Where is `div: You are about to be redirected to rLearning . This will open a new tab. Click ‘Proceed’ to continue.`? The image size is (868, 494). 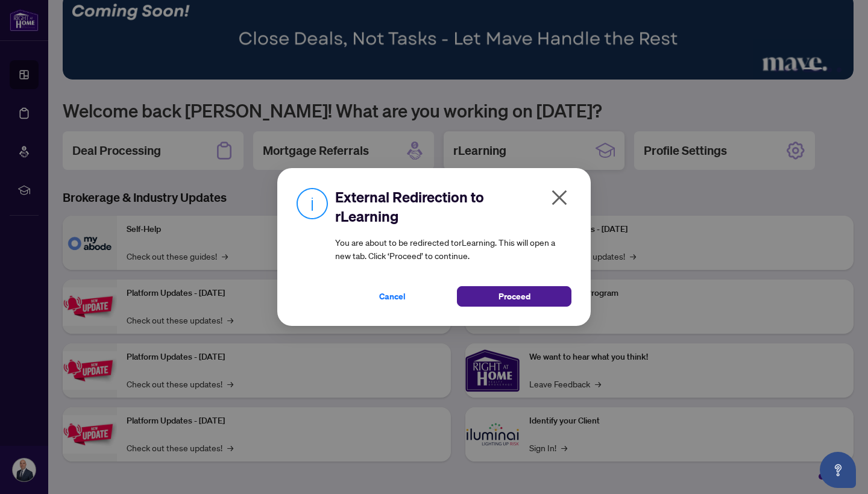
div: You are about to be redirected to rLearning . This will open a new tab. Click ‘Proceed’ to continue. is located at coordinates (453, 247).